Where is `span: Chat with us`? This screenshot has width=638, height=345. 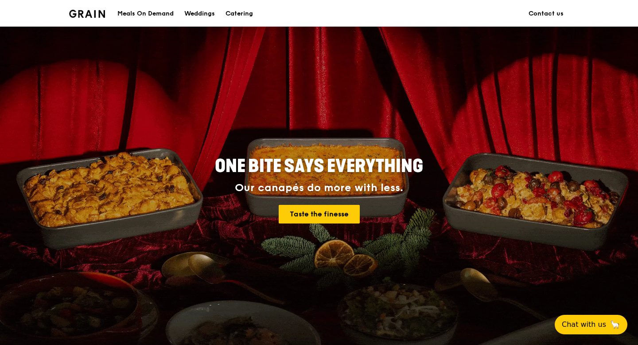
span: Chat with us is located at coordinates (584, 324).